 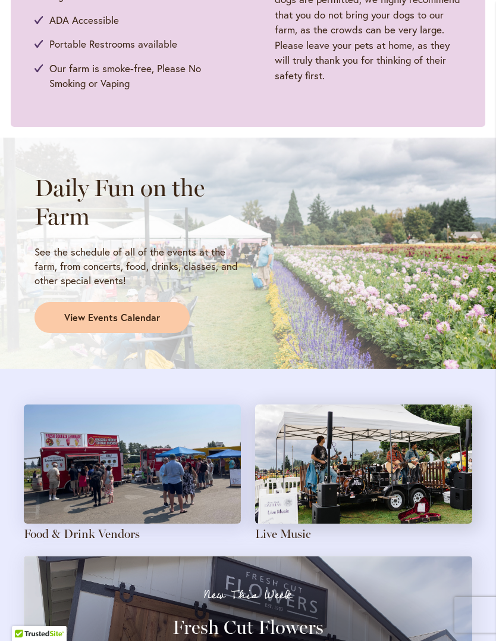 I want to click on span: Our farm is smoke-free, Please No Smoking or Vaping, so click(x=143, y=76).